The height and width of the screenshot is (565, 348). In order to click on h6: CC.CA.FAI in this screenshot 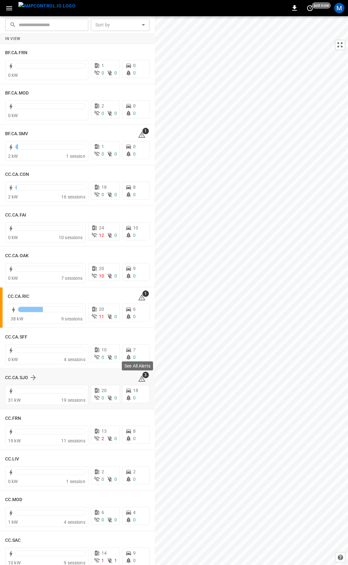, I will do `click(15, 215)`.